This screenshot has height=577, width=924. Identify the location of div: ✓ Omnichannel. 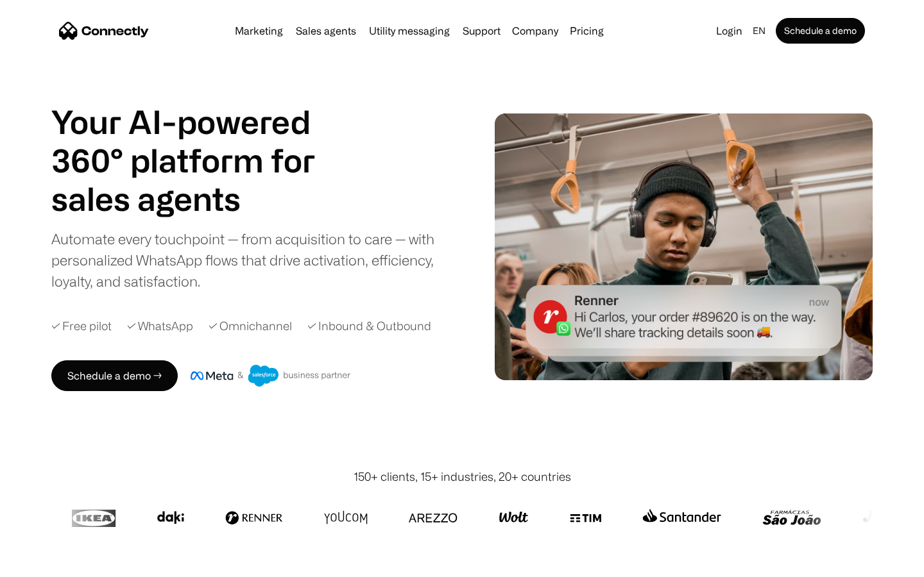
(250, 326).